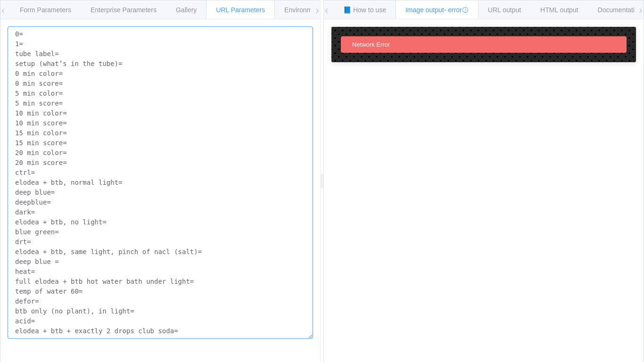 The height and width of the screenshot is (362, 644). I want to click on span: Documentation, so click(620, 10).